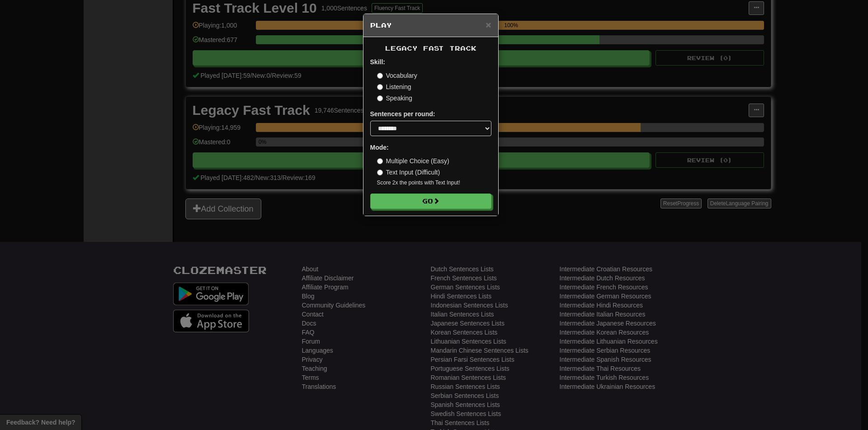 This screenshot has width=868, height=430. I want to click on strong: Skill:, so click(378, 62).